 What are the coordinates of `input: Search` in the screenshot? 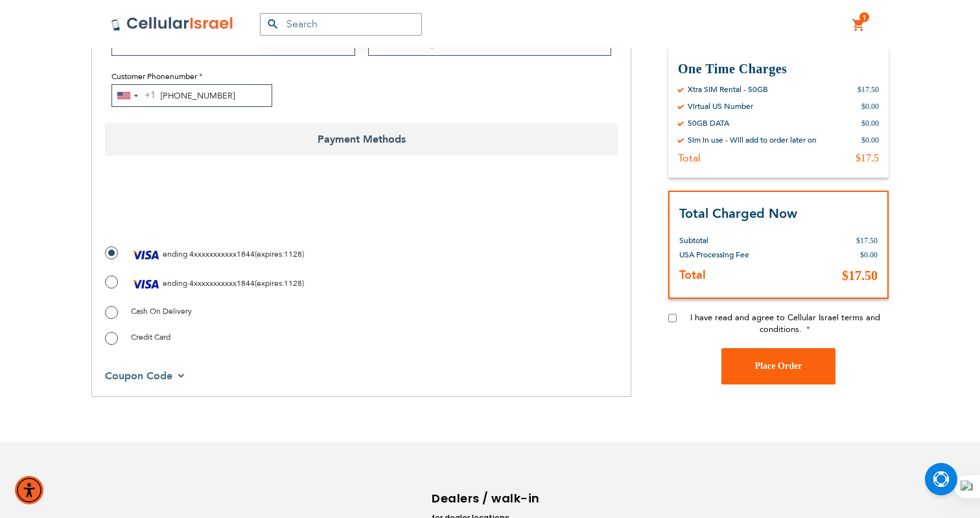 It's located at (341, 24).